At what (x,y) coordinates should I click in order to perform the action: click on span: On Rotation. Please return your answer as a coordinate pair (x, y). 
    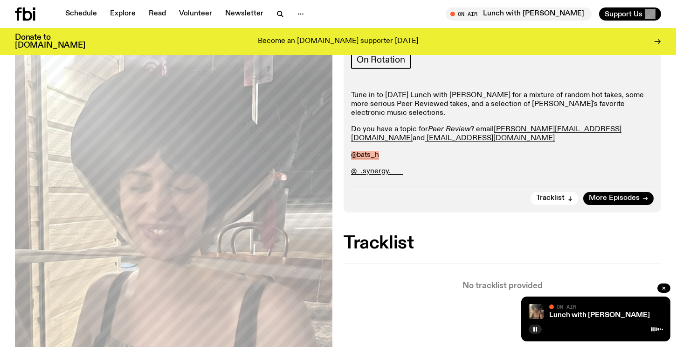
    Looking at the image, I should click on (381, 60).